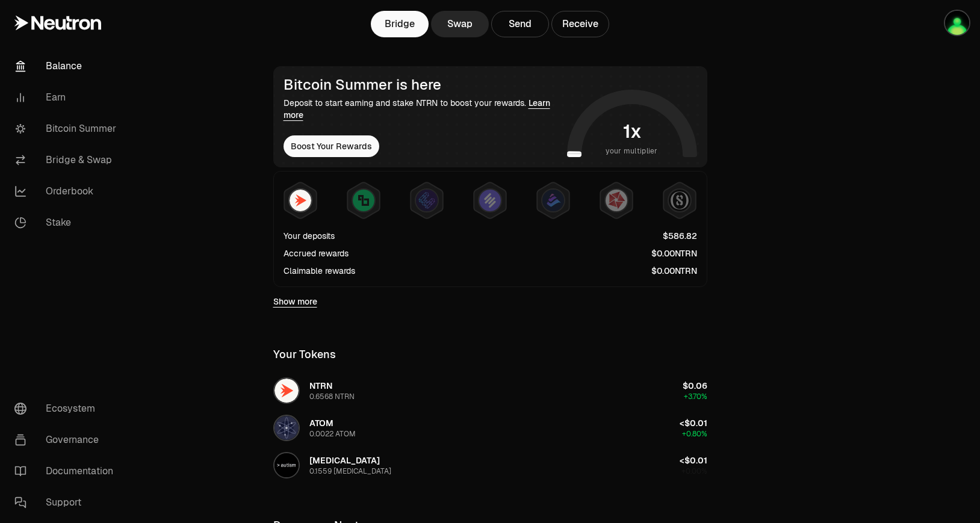  Describe the element at coordinates (460, 24) in the screenshot. I see `a: Swap` at that location.